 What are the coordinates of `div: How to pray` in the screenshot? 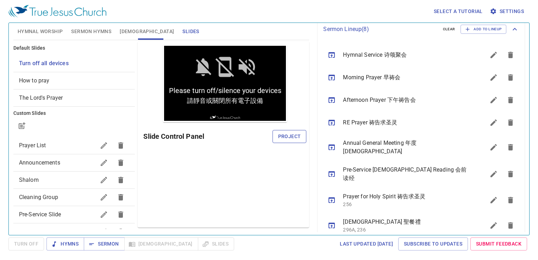 It's located at (74, 81).